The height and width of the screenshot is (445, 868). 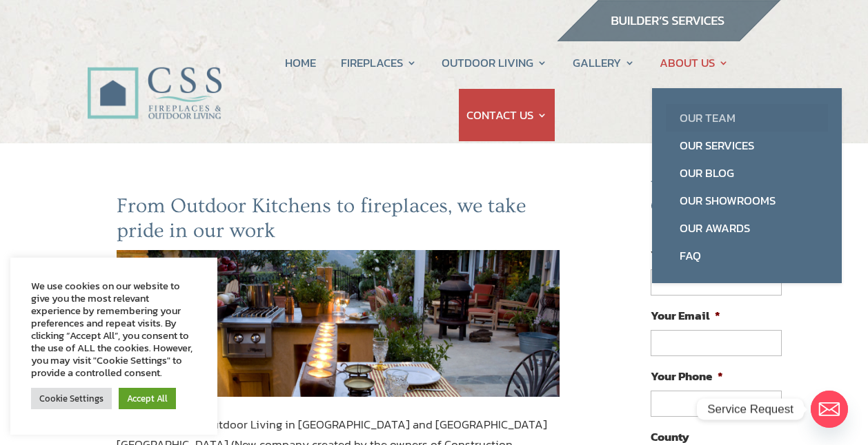 What do you see at coordinates (747, 228) in the screenshot?
I see `a: Our Awards` at bounding box center [747, 228].